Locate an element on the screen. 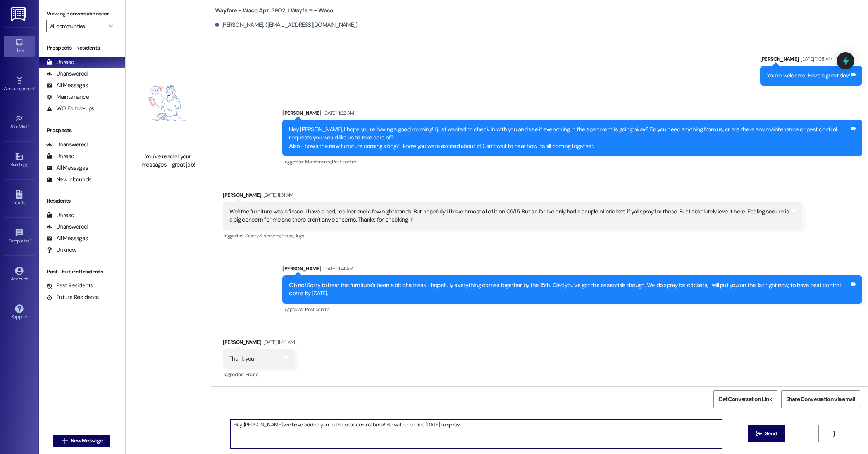  div: WO Follow-ups is located at coordinates (70, 108).